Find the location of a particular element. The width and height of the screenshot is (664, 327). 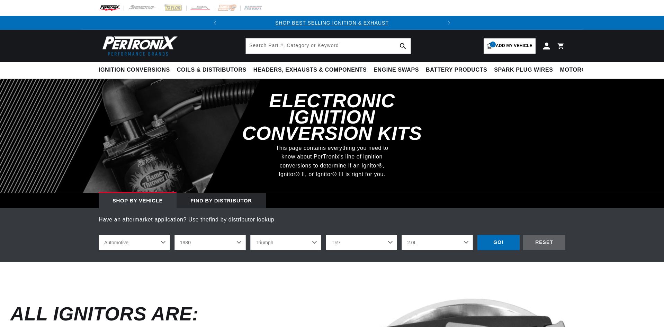

a: 1Add my vehicle is located at coordinates (510, 46).